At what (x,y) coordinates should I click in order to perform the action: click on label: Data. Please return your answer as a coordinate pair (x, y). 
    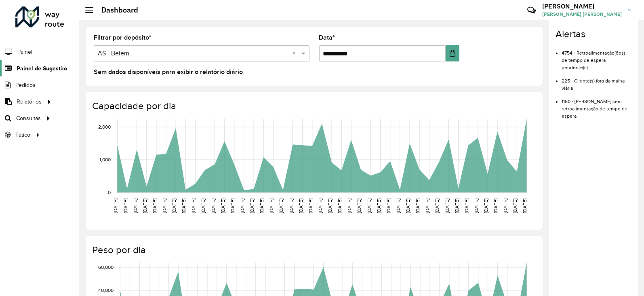
    Looking at the image, I should click on (327, 38).